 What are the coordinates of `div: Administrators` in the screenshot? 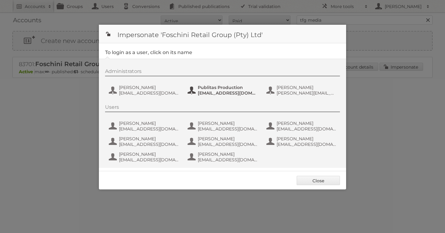 It's located at (222, 72).